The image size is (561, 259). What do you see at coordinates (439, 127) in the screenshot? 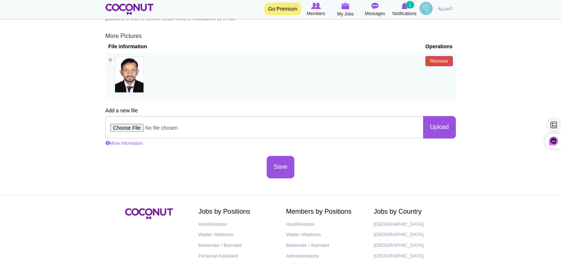
I see `button: Upload` at bounding box center [439, 127].